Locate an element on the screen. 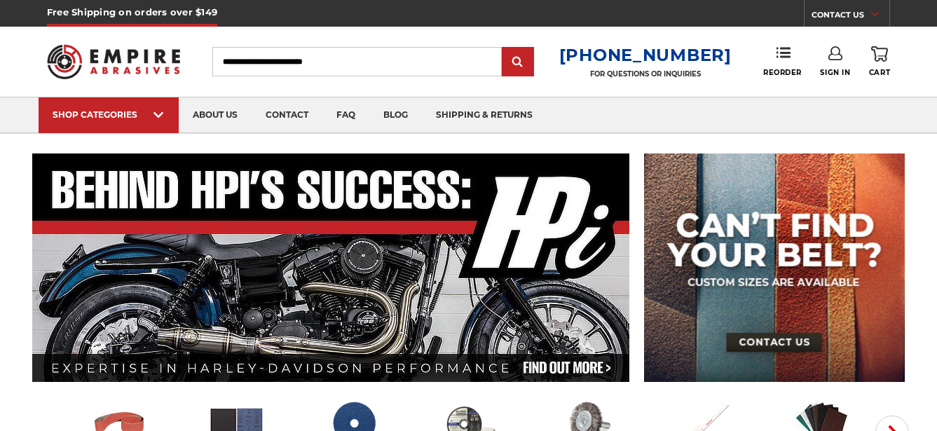 The height and width of the screenshot is (431, 937). a: shipping & returns is located at coordinates (484, 115).